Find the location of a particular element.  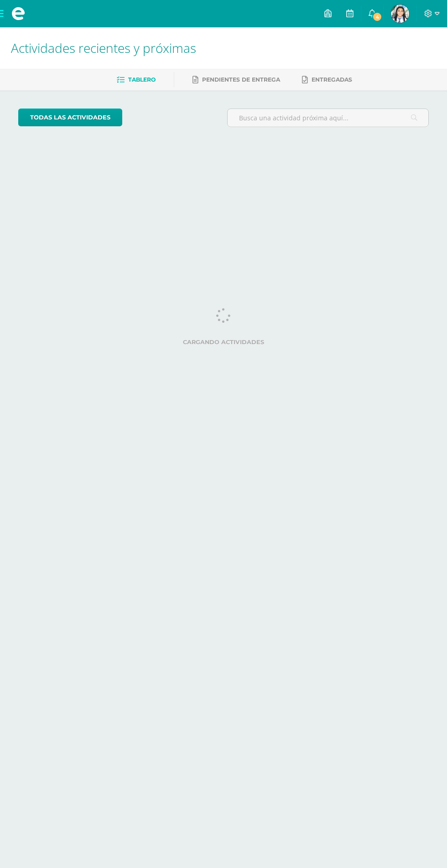

a: Pendientes de entrega is located at coordinates (236, 80).